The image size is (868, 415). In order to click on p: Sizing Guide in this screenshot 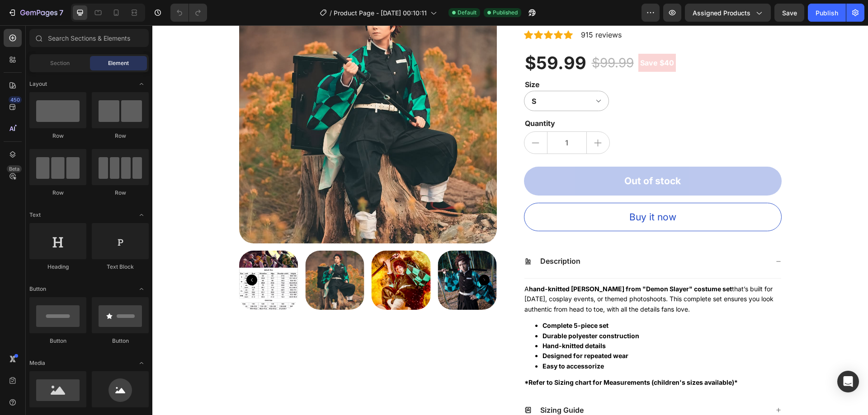, I will do `click(410, 385)`.